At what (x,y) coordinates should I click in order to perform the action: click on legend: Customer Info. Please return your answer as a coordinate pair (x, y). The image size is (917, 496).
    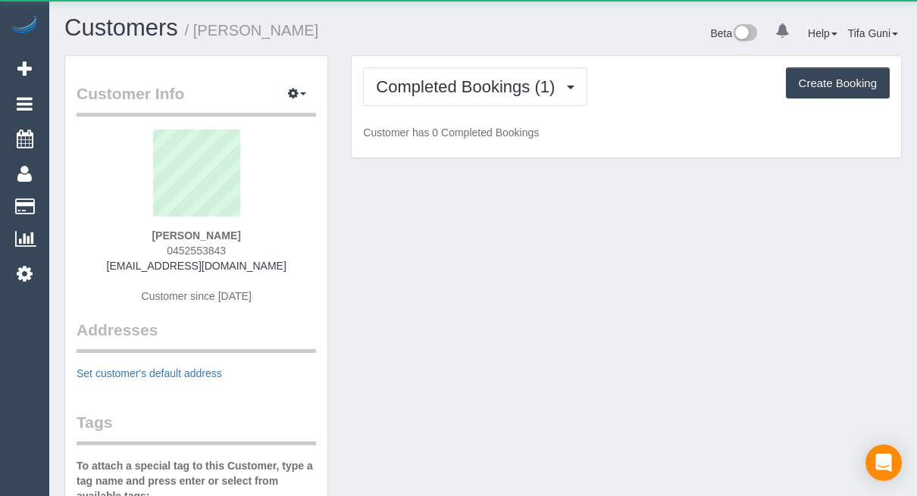
    Looking at the image, I should click on (196, 99).